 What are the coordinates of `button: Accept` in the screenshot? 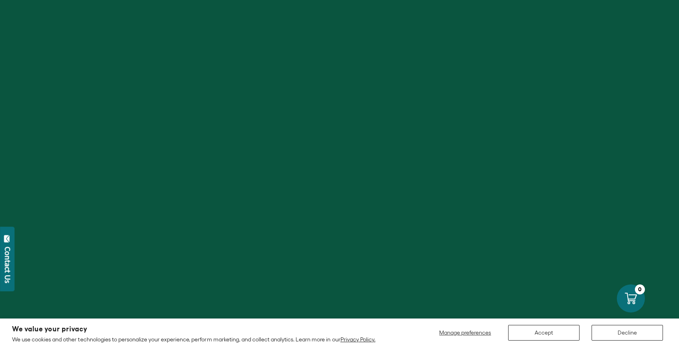 It's located at (544, 332).